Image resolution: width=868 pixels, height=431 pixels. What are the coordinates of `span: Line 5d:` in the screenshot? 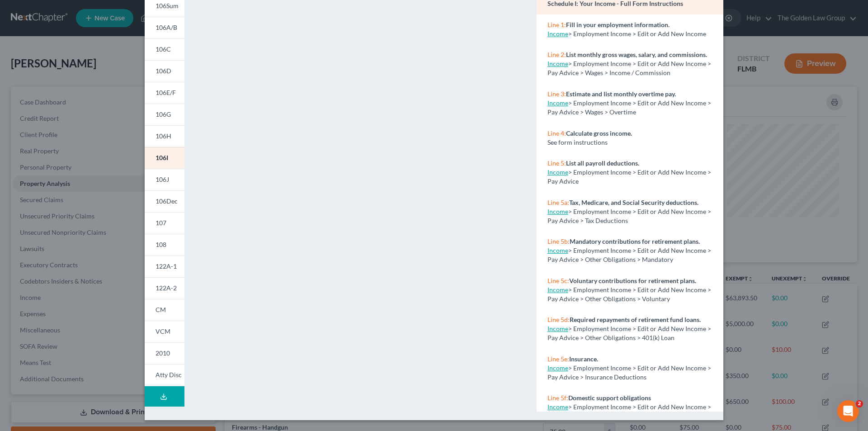 It's located at (559, 319).